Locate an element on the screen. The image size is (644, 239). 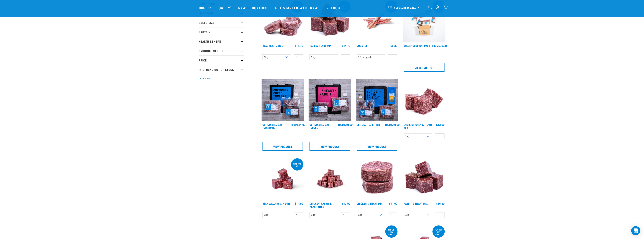
div: $16.90 is located at coordinates (440, 203).